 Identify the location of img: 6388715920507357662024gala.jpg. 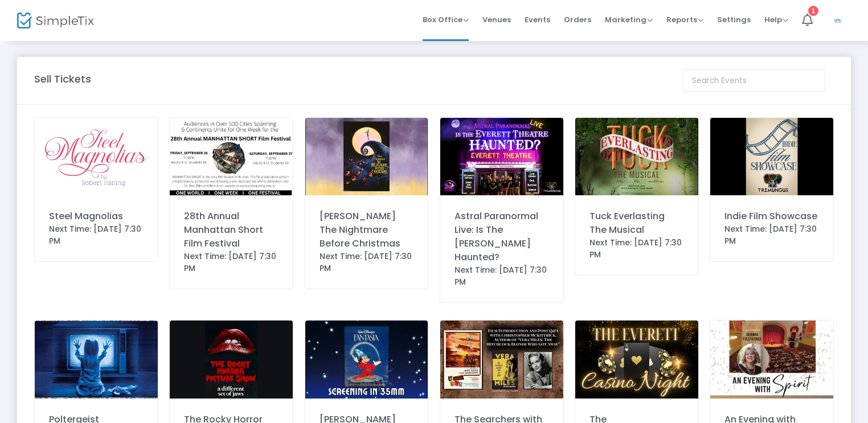
(636, 360).